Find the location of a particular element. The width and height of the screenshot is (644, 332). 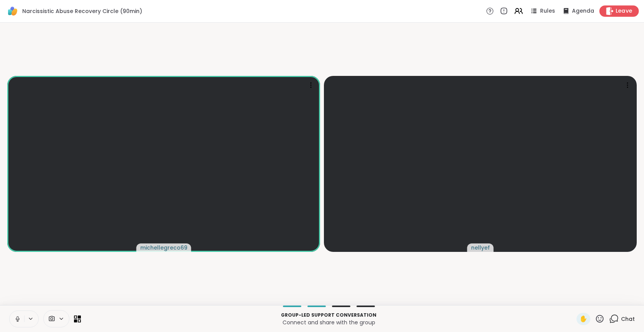

span: Leave is located at coordinates (624, 11).